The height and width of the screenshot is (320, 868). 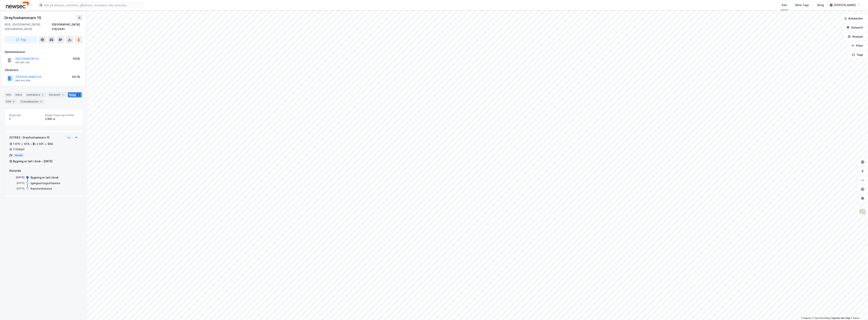 What do you see at coordinates (855, 28) in the screenshot?
I see `button: Datasett` at bounding box center [855, 28].